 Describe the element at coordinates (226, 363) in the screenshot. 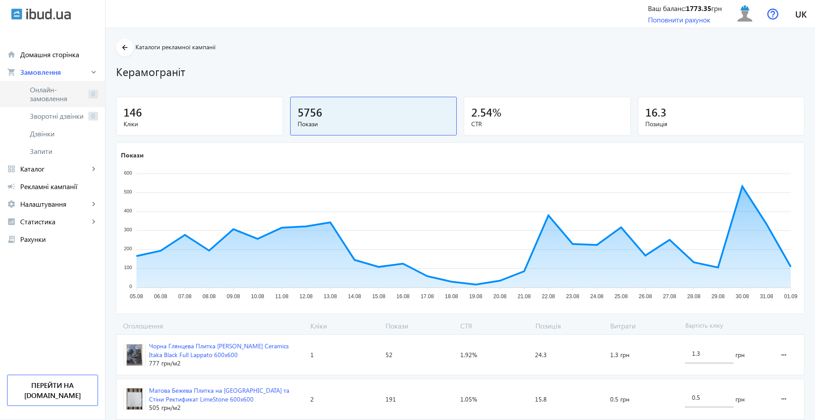

I see `div: 777 грн /м2` at that location.